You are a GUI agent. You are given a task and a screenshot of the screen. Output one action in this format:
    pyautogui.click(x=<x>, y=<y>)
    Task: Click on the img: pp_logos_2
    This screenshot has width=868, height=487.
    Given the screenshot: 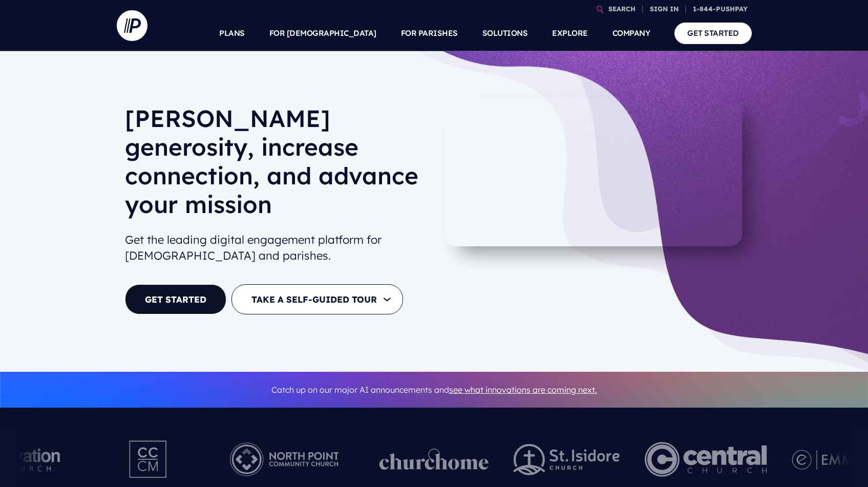 What is the action you would take?
    pyautogui.click(x=566, y=460)
    